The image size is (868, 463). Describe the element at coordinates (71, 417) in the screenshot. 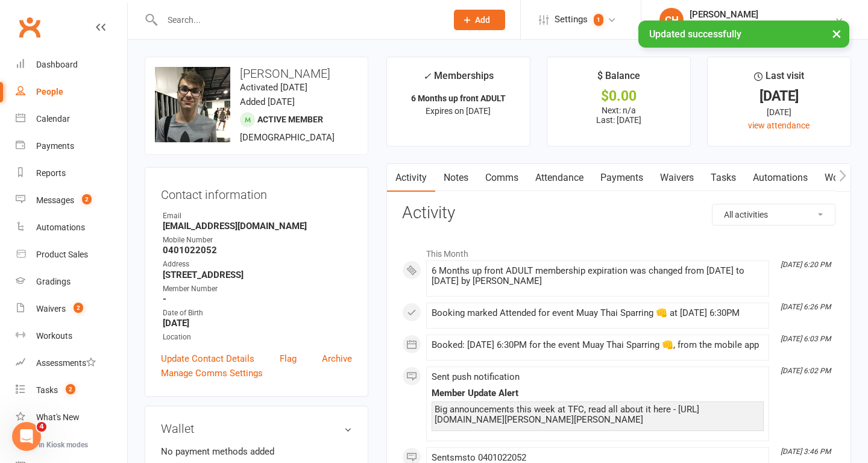

I see `a: What's New` at that location.